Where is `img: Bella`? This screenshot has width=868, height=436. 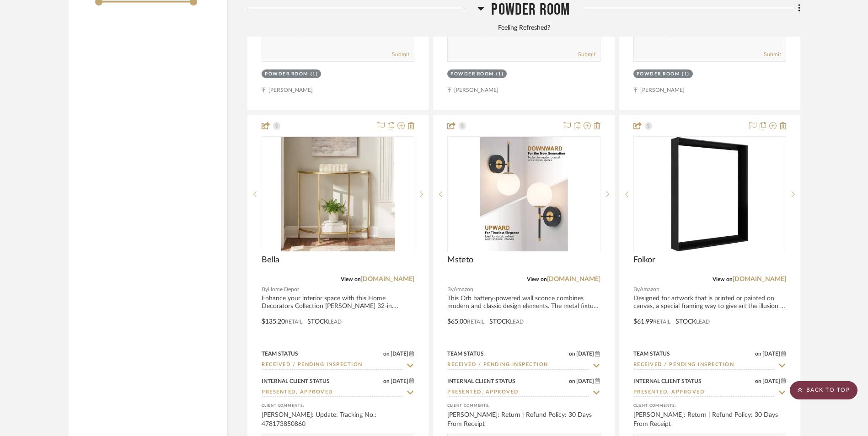
img: Bella is located at coordinates (338, 194).